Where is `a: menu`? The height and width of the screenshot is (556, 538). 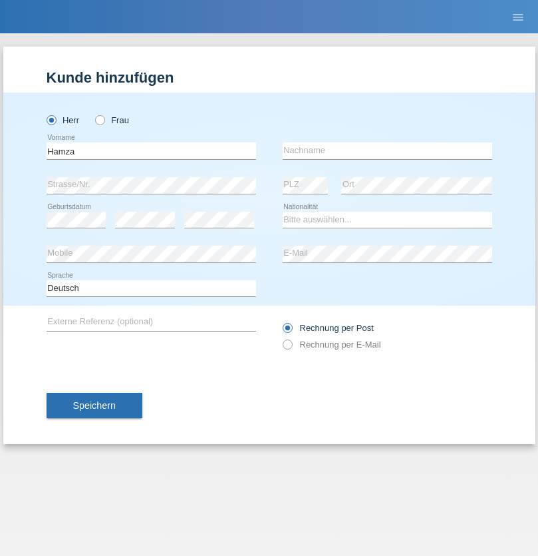
a: menu is located at coordinates (518, 17).